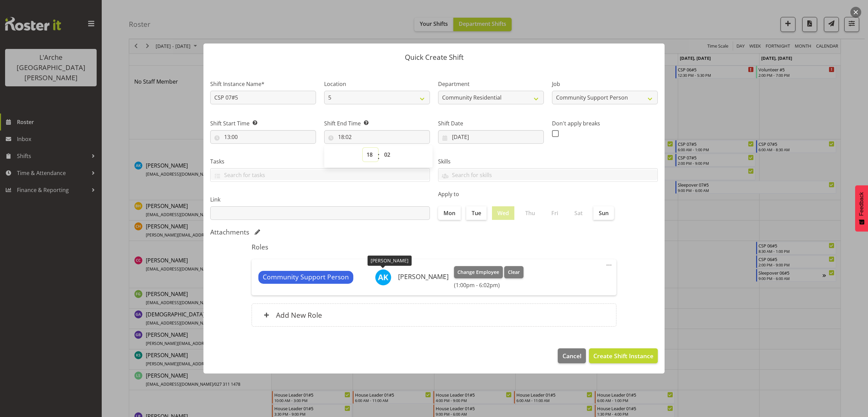 The image size is (868, 417). What do you see at coordinates (377, 123) in the screenshot?
I see `label: Shift End Time` at bounding box center [377, 123].